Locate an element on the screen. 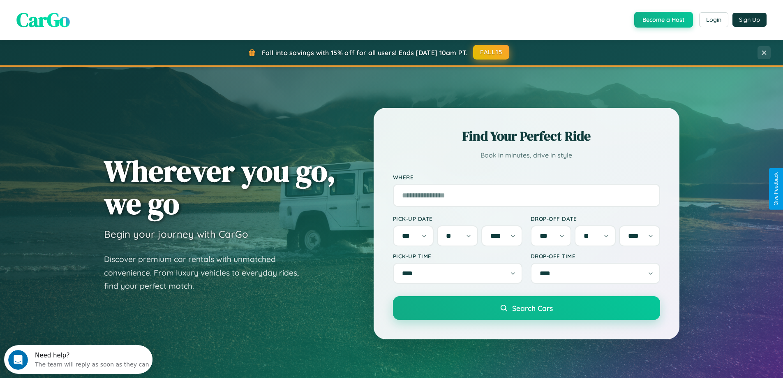  span: Search Cars is located at coordinates (532, 308).